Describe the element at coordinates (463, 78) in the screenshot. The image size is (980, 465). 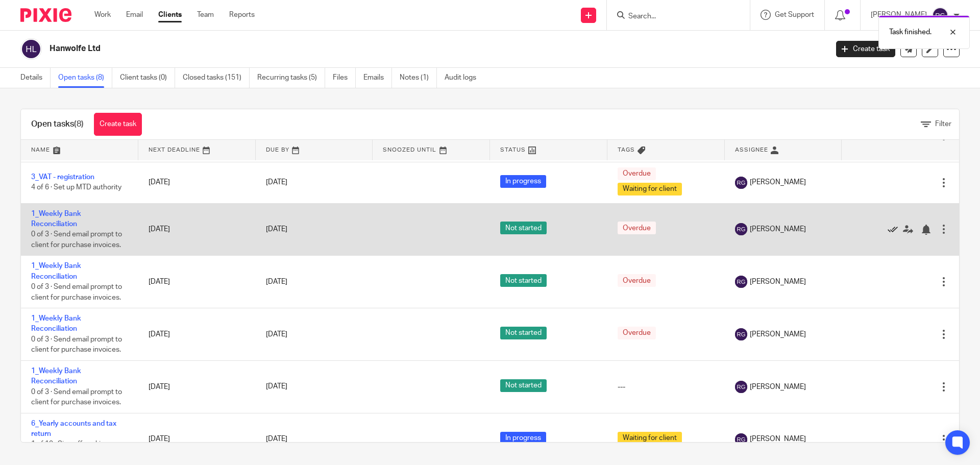
I see `a: Audit logs` at that location.